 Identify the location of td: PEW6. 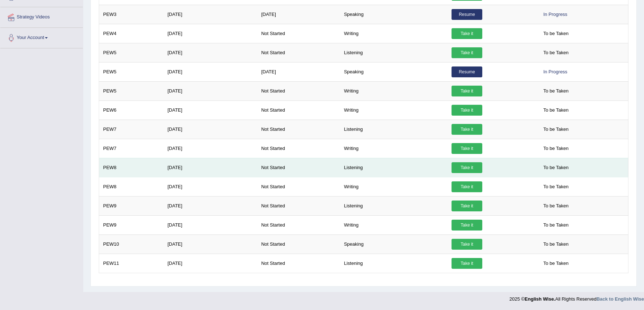
(131, 110).